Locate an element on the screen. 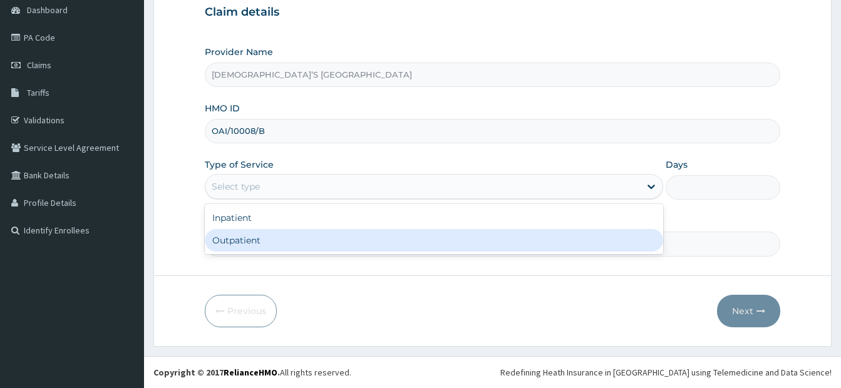 The image size is (841, 388). a: RelianceHMO is located at coordinates (251, 373).